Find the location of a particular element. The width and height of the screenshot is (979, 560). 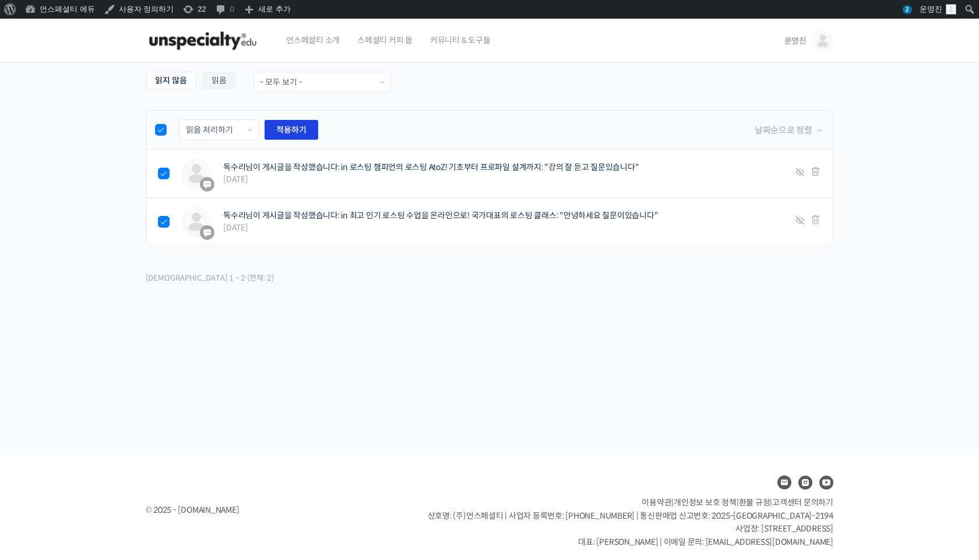

span: 커뮤니티 & 도구들 is located at coordinates (460, 40).